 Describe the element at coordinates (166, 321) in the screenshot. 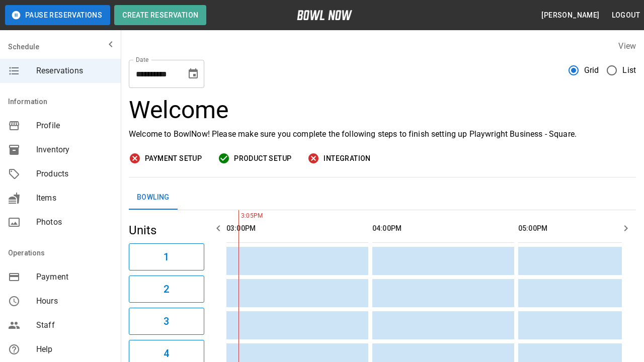

I see `button: 3` at that location.